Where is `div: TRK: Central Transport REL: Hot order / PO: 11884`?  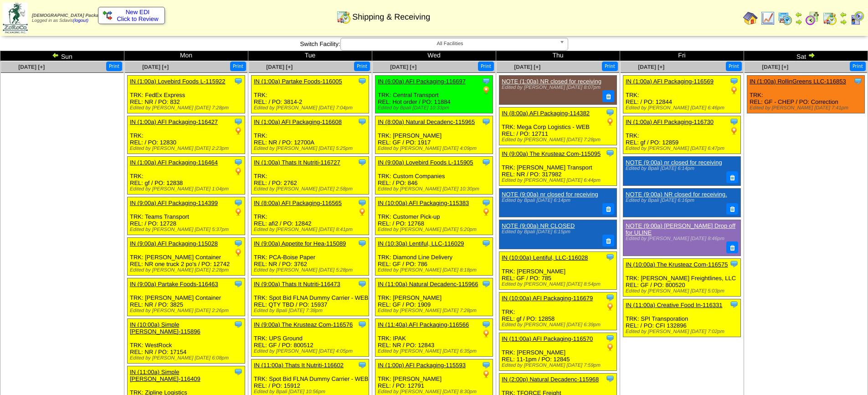 div: TRK: Central Transport REL: Hot order / PO: 11884 is located at coordinates (434, 94).